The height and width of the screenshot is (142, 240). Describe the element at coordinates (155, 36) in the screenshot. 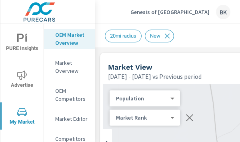

I see `span: New` at that location.